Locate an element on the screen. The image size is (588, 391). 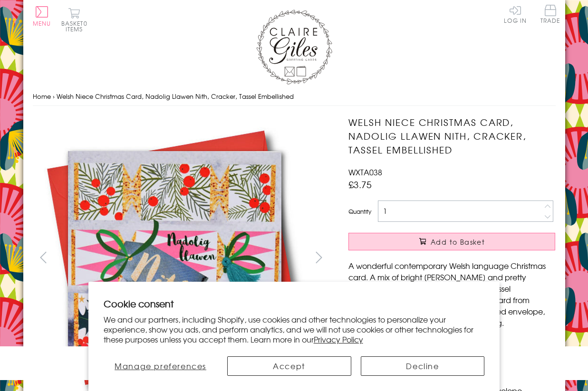
h2: Cookie consent is located at coordinates (294, 303).